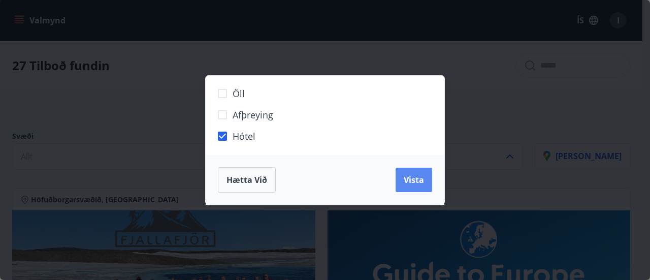  I want to click on span: Hótel, so click(244, 136).